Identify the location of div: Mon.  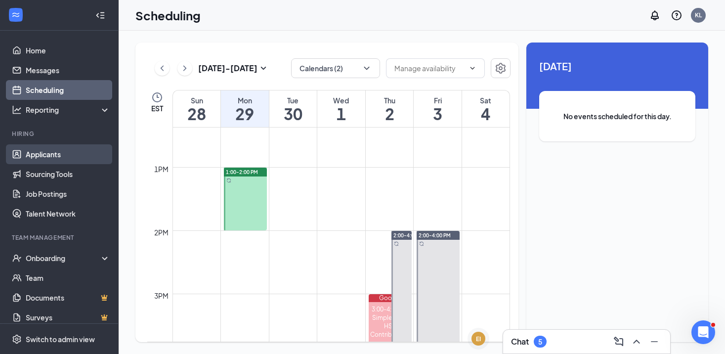
(245, 100).